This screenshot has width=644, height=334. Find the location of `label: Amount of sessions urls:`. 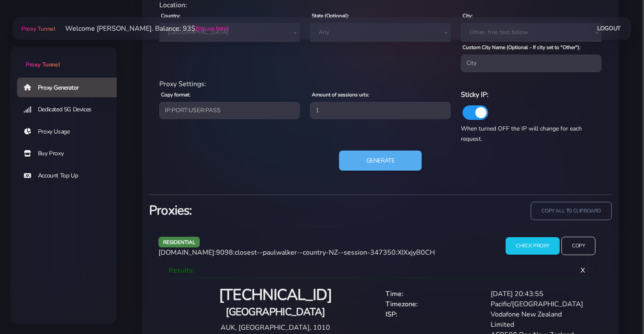

label: Amount of sessions urls: is located at coordinates (340, 95).